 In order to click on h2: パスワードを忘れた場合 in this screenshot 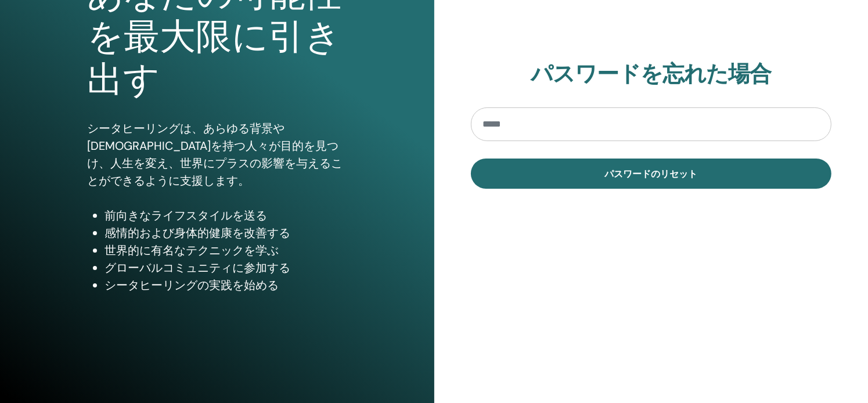, I will do `click(651, 74)`.